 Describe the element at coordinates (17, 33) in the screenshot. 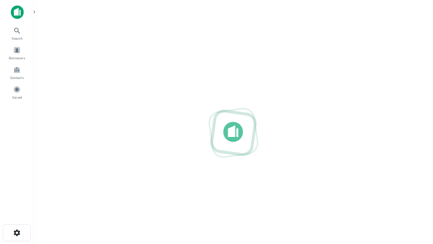

I see `div: Search` at that location.